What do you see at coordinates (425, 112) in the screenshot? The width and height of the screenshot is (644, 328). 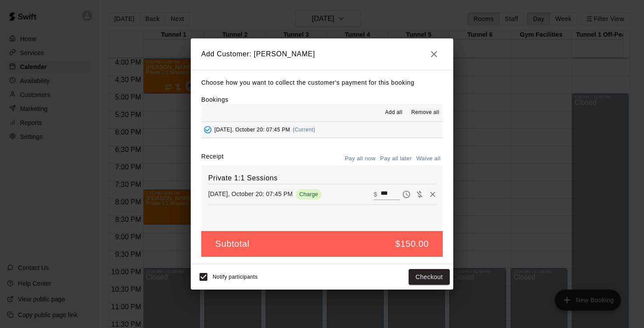 I see `button: Remove all` at bounding box center [425, 112].